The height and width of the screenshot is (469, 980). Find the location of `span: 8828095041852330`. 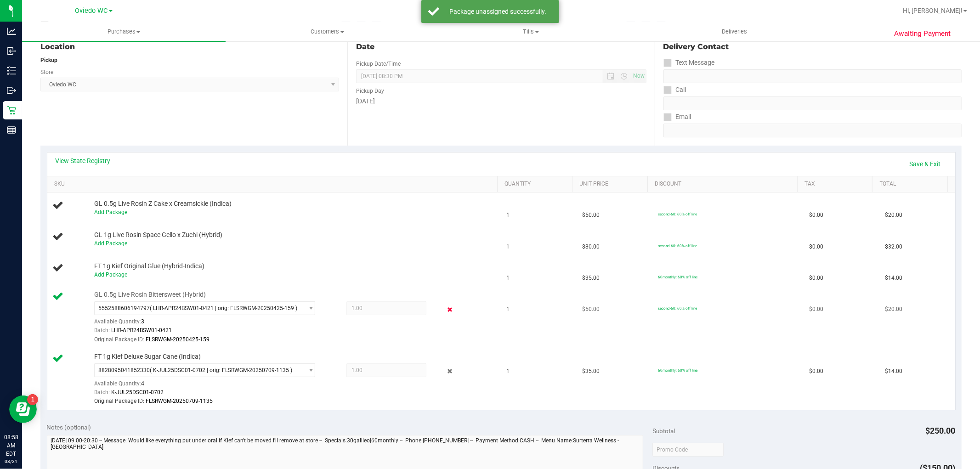

span: 8828095041852330 is located at coordinates (124, 370).